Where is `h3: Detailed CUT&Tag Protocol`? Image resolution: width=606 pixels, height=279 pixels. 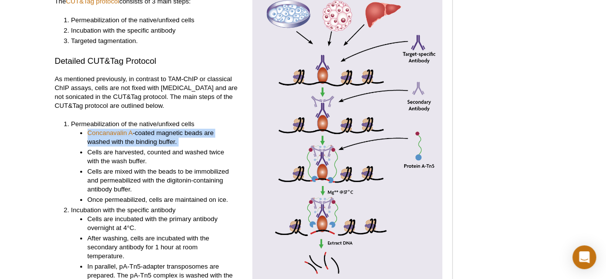 h3: Detailed CUT&Tag Protocol is located at coordinates (150, 61).